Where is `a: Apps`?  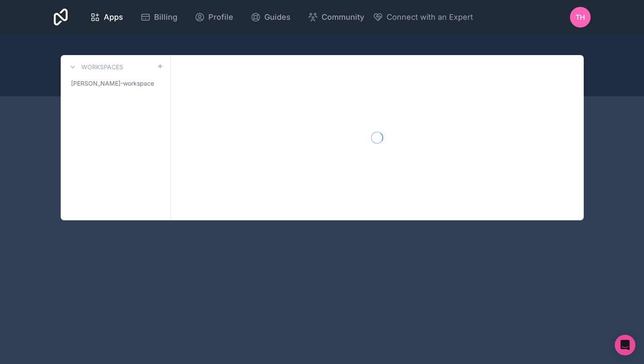
a: Apps is located at coordinates (106, 17).